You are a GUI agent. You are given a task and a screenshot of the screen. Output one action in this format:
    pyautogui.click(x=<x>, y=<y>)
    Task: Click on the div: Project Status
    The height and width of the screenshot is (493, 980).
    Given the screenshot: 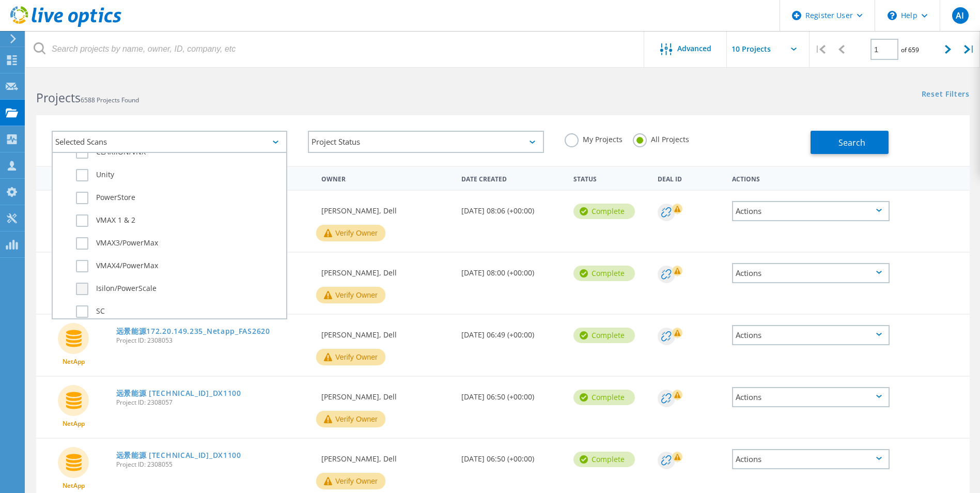 What is the action you would take?
    pyautogui.click(x=426, y=142)
    